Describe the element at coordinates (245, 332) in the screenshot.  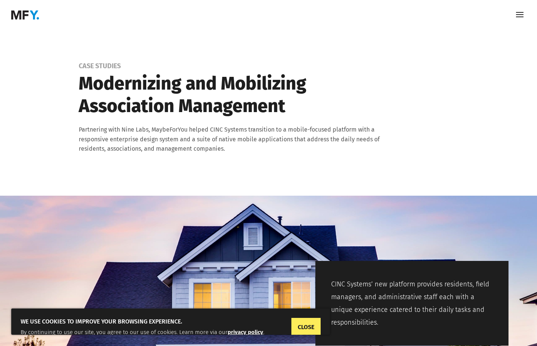
I see `a: privacy policy` at that location.